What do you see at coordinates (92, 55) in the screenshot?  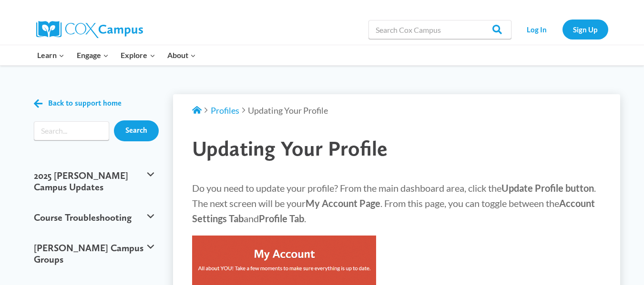 I see `span: Engage` at bounding box center [92, 55].